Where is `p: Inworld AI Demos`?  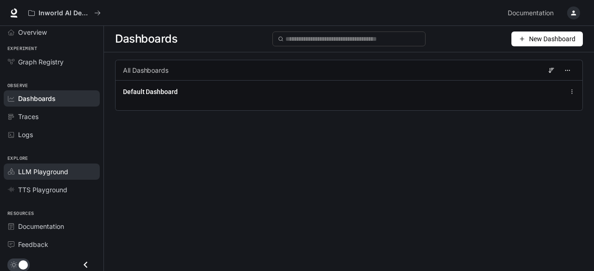 p: Inworld AI Demos is located at coordinates (65, 13).